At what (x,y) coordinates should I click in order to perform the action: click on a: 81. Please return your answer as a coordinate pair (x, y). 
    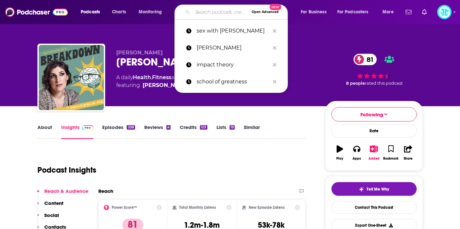
    Looking at the image, I should click on (365, 59).